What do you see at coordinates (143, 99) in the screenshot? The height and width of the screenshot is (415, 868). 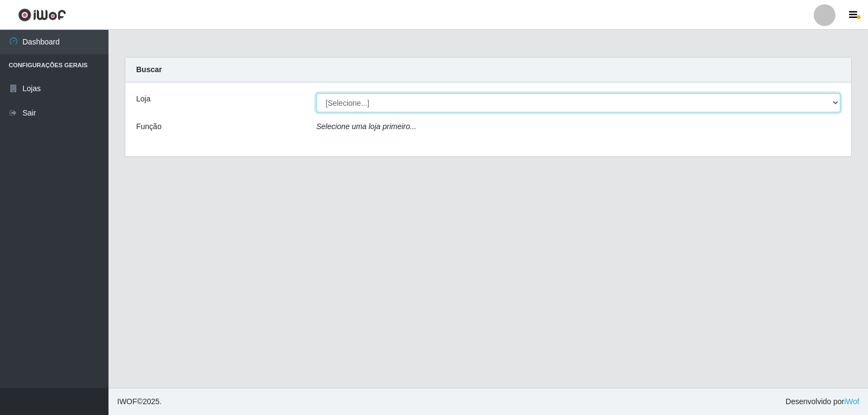 I see `label: Loja` at bounding box center [143, 99].